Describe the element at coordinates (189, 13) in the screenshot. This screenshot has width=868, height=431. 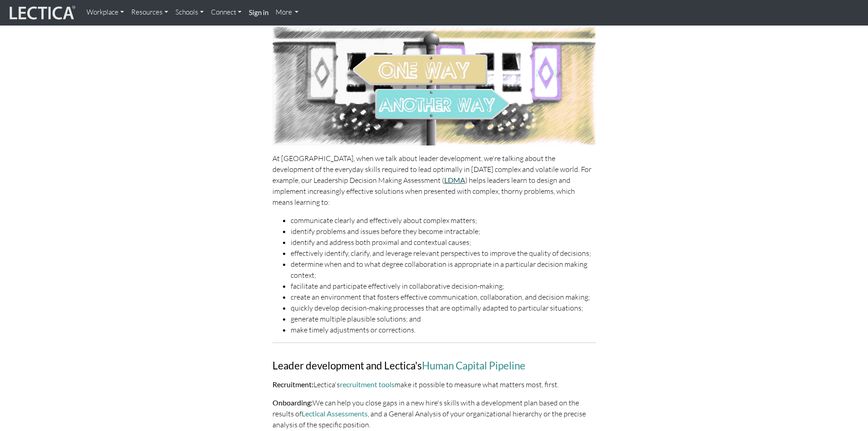
I see `a: Schools` at that location.